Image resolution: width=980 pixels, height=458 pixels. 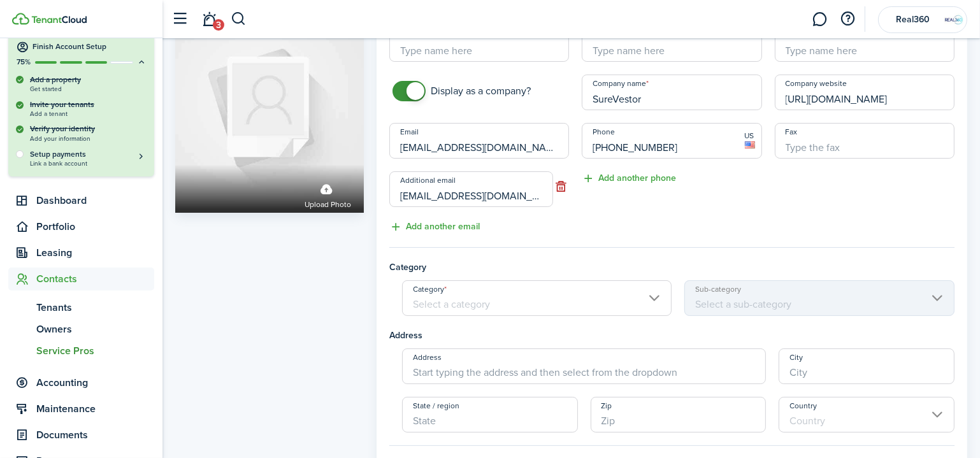 I want to click on input: Type the fax, so click(x=865, y=140).